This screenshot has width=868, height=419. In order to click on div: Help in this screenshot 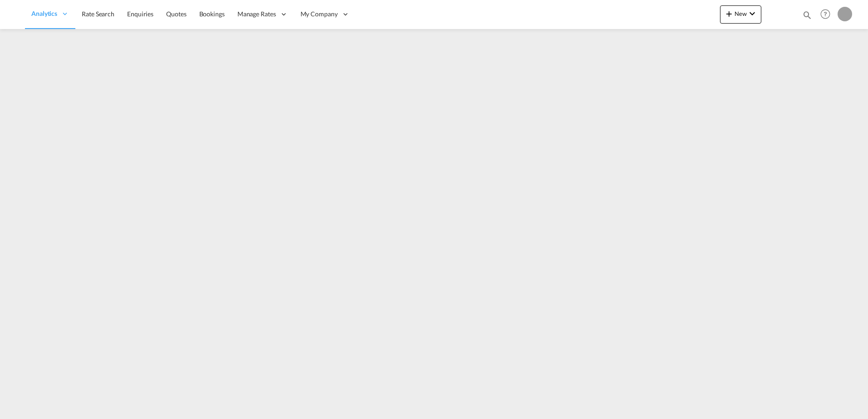, I will do `click(828, 14)`.